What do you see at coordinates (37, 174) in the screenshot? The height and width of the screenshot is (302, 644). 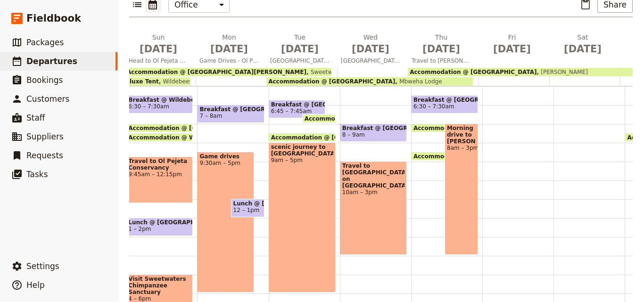 I see `span: Tasks` at bounding box center [37, 174].